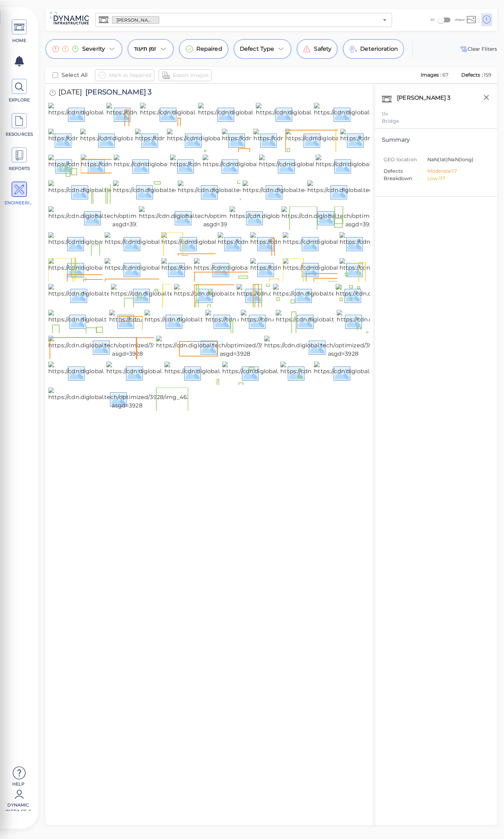  I want to click on img: https://cdn.diglobal.tech/width210/3928/img_4562.jpg?asgd=3928, so click(218, 114).